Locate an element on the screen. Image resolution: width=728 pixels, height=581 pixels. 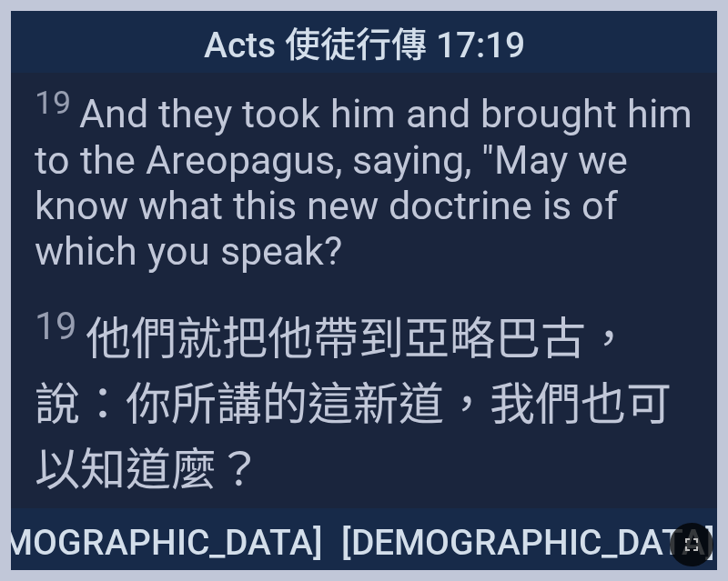
span: And they took him and brought him to the Areopagus, saying, "May we know what this new doctrine i... is located at coordinates (364, 178).